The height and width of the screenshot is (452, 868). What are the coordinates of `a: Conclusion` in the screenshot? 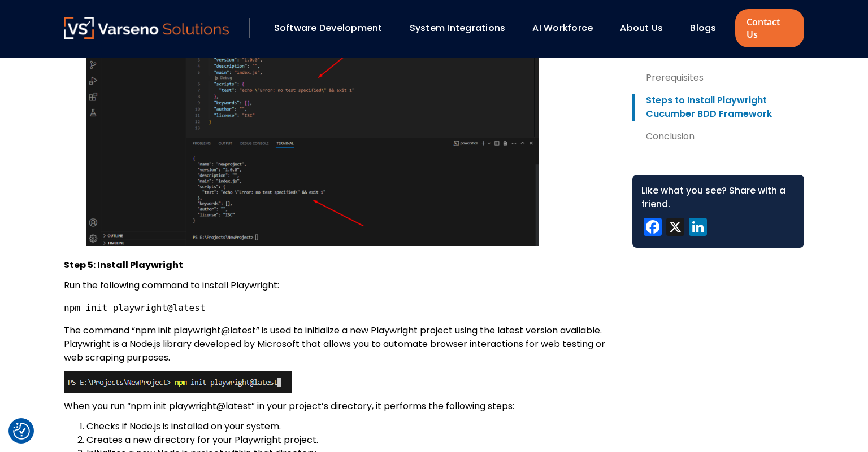 It's located at (718, 137).